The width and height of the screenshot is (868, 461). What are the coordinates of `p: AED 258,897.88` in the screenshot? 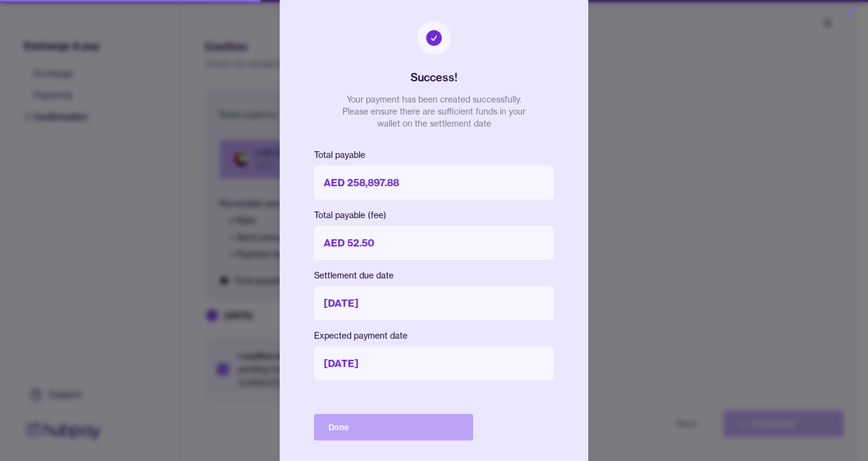 It's located at (434, 182).